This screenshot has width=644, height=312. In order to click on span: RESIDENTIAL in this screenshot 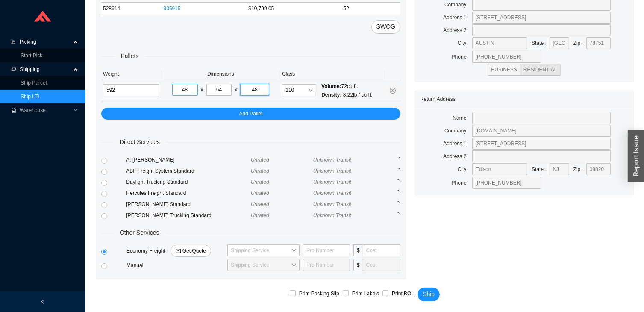, I will do `click(540, 70)`.